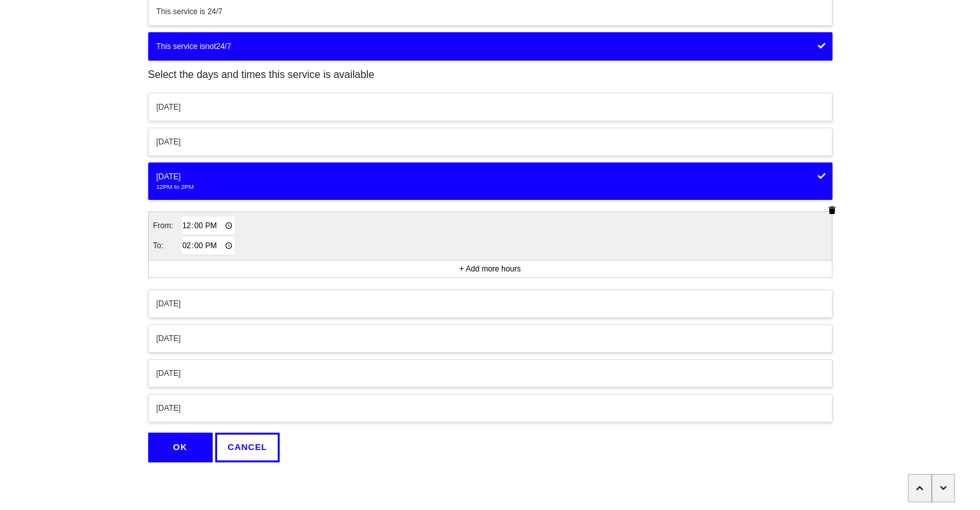  I want to click on div: 12PM to 2PM, so click(491, 187).